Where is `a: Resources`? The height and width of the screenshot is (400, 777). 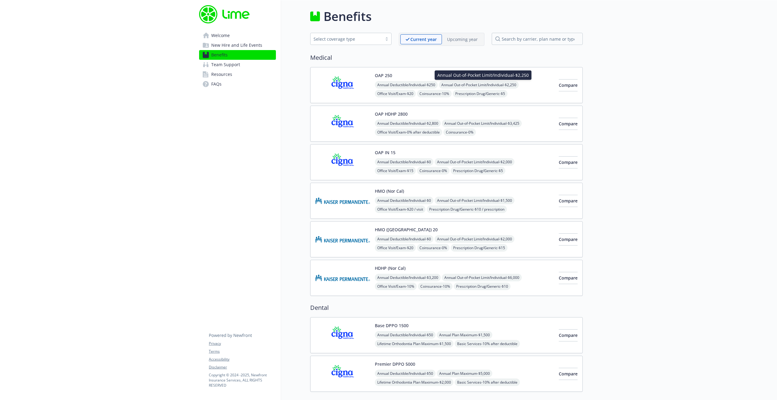
a: Resources is located at coordinates (237, 74).